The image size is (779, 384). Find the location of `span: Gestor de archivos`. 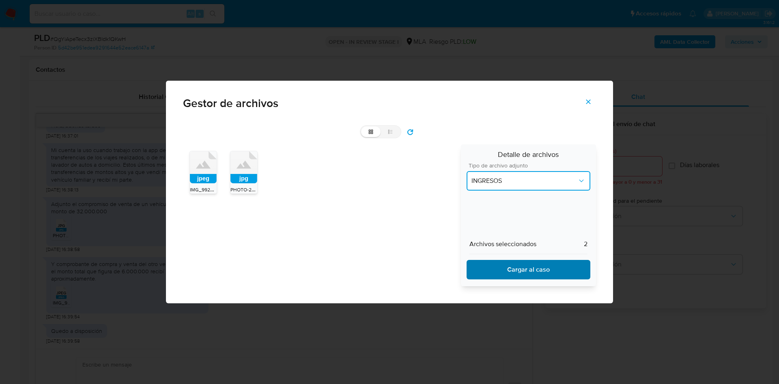

span: Gestor de archivos is located at coordinates (390, 103).